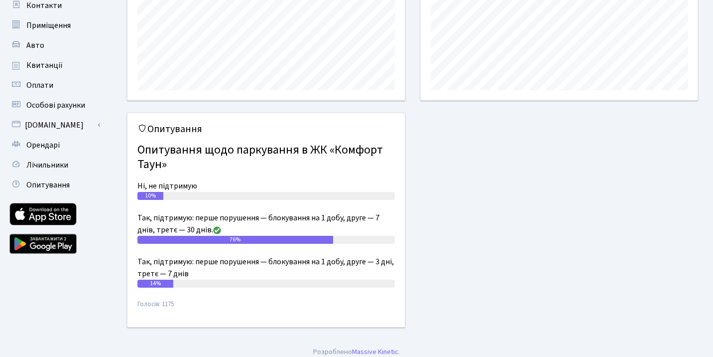 The image size is (713, 357). What do you see at coordinates (55, 85) in the screenshot?
I see `a: Оплати` at bounding box center [55, 85].